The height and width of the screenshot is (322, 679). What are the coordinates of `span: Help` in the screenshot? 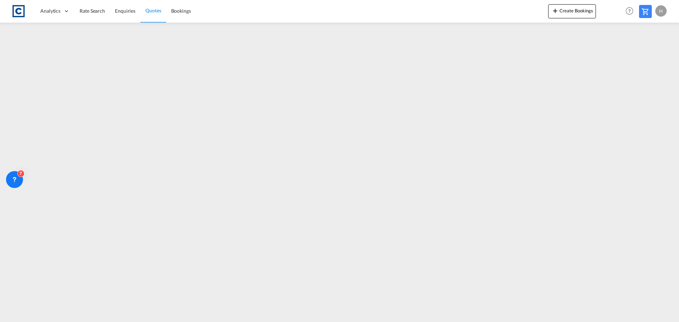 It's located at (630, 11).